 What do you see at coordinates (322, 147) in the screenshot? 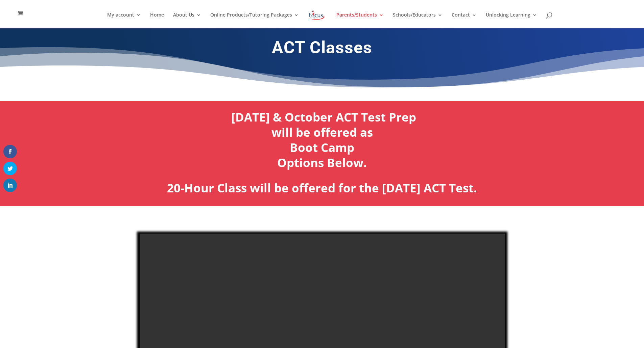
I see `a: Boot Camp` at bounding box center [322, 147].